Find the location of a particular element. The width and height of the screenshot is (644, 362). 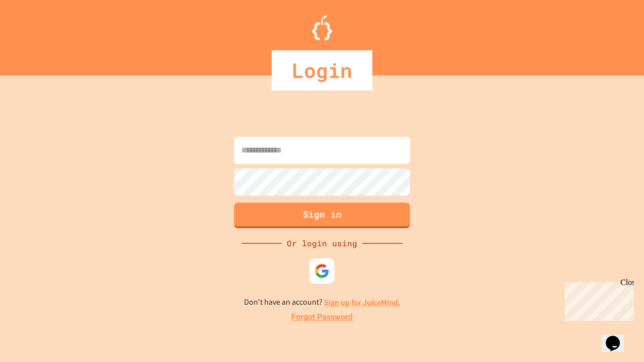

img: Logo.svg is located at coordinates (322, 28).